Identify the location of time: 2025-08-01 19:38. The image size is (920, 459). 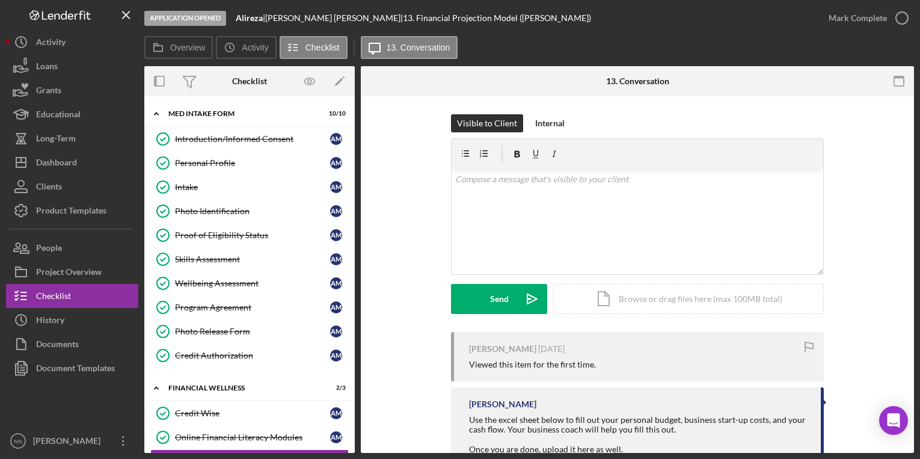
(552, 349).